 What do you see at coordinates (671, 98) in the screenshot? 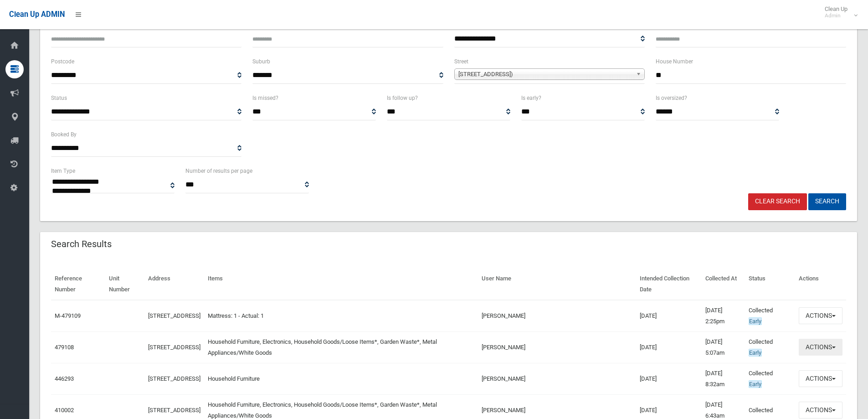
I see `label: Is oversized?` at bounding box center [671, 98].